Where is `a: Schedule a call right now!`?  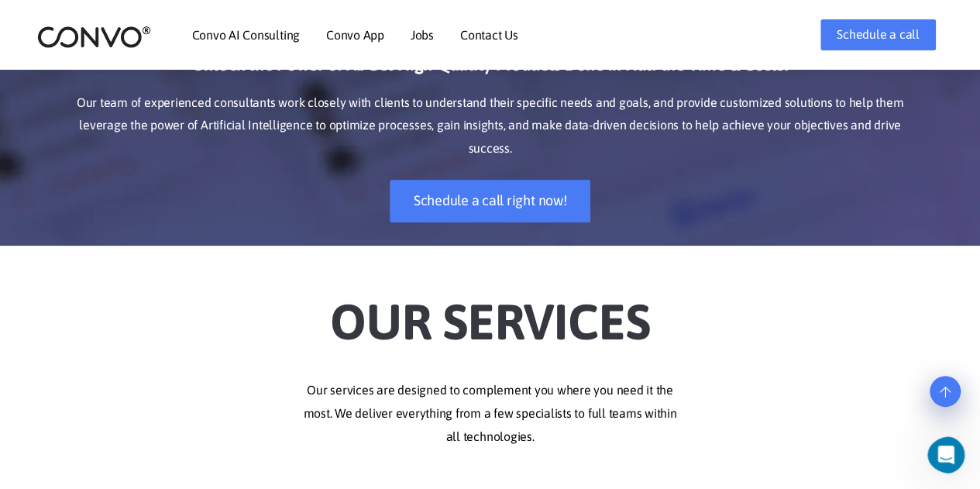
a: Schedule a call right now! is located at coordinates (490, 201).